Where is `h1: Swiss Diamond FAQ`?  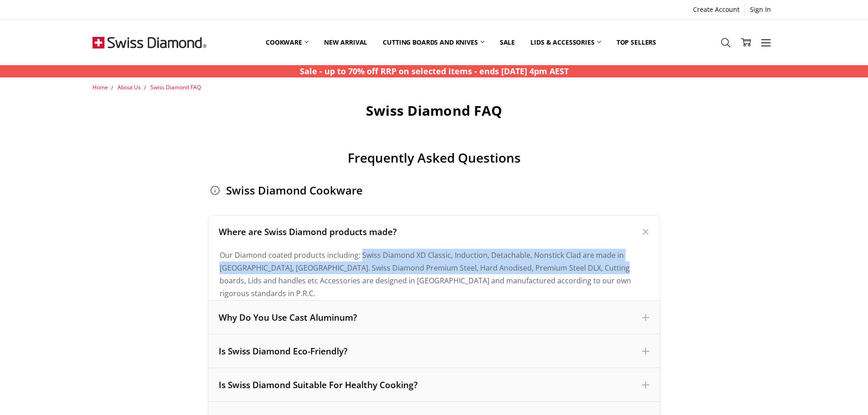
h1: Swiss Diamond FAQ is located at coordinates (434, 110).